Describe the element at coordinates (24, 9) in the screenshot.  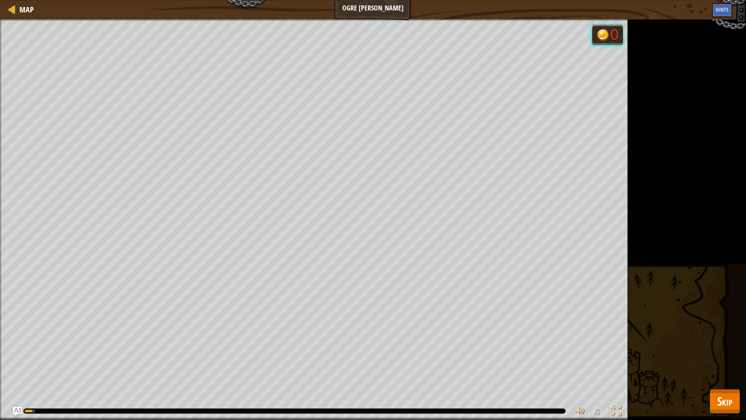
I see `a: Map` at that location.